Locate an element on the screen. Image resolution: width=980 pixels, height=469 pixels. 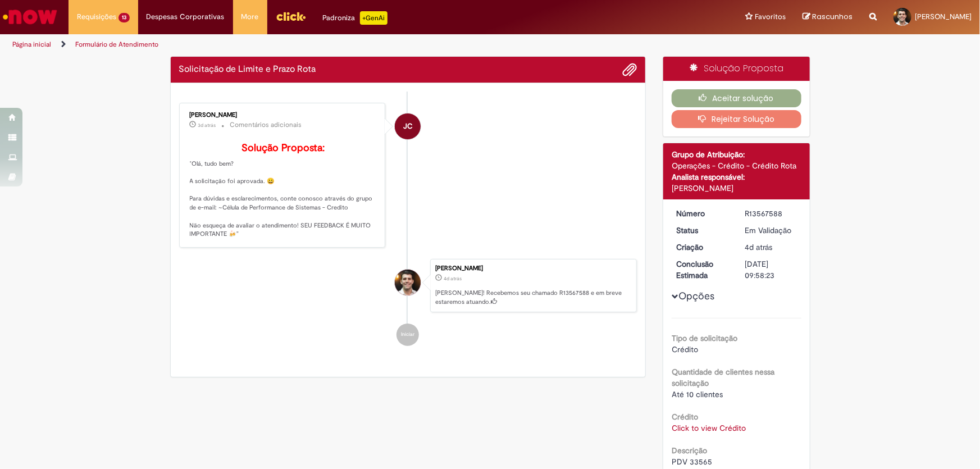
span: Até 10 clientes is located at coordinates (697, 394).